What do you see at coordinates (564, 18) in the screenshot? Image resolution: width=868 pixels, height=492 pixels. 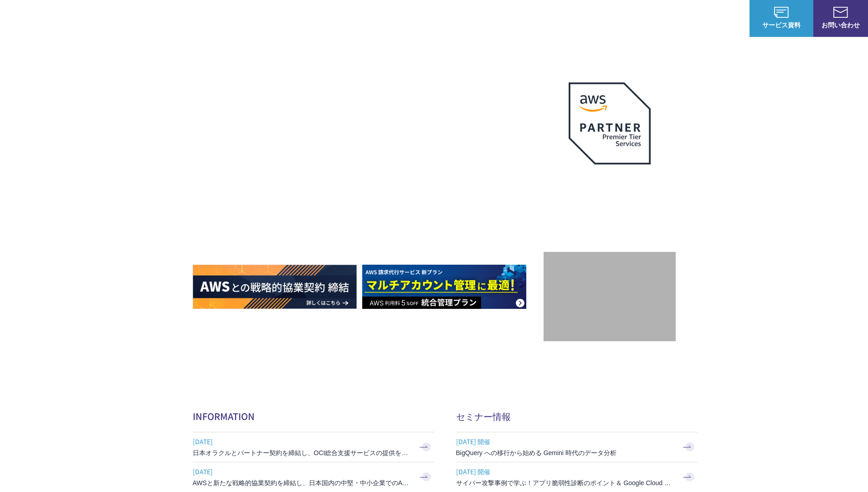 I see `p: 業種別ソリューション` at bounding box center [564, 18].